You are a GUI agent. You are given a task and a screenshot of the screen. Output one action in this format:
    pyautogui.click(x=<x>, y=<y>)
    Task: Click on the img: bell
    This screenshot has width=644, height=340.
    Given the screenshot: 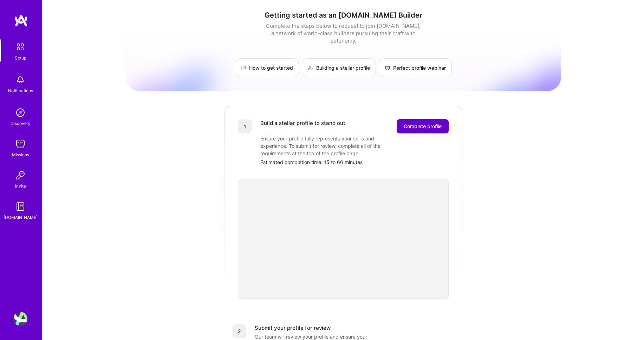 What is the action you would take?
    pyautogui.click(x=20, y=80)
    